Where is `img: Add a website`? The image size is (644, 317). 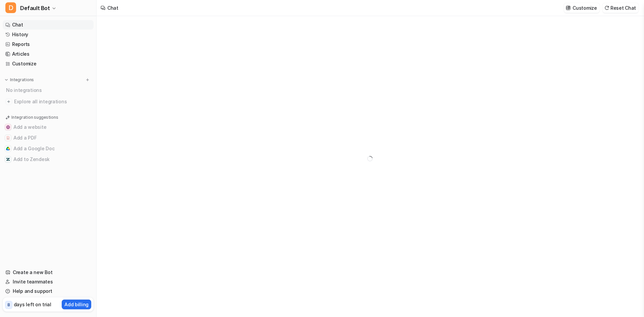 img: Add a website is located at coordinates (8, 127).